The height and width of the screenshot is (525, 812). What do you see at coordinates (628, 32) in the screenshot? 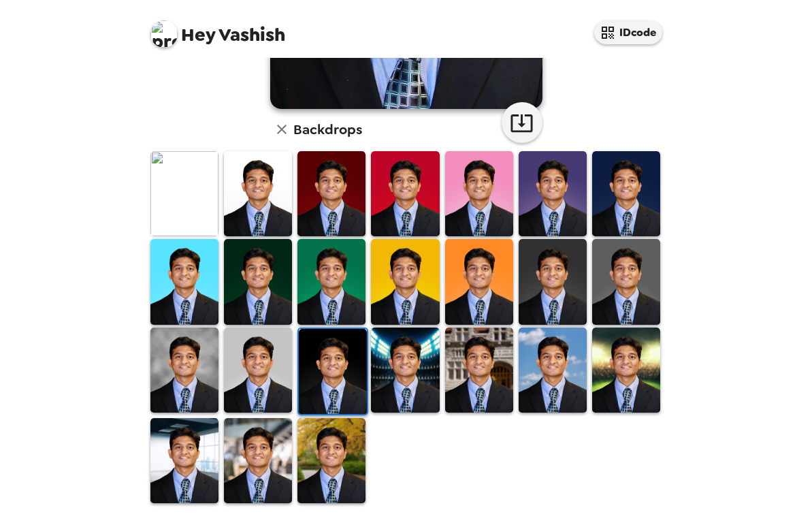
I see `button: IDcode` at bounding box center [628, 32].